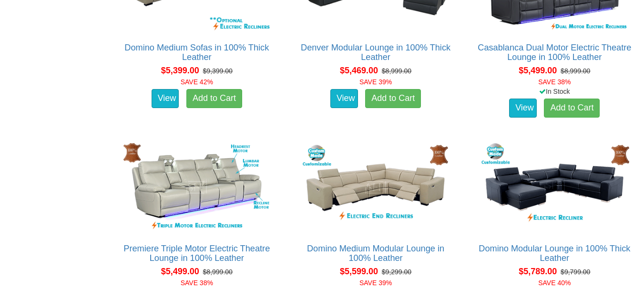 This screenshot has height=289, width=644. What do you see at coordinates (196, 52) in the screenshot?
I see `a: Domino Medium Sofas in 100% Thick Leather` at bounding box center [196, 52].